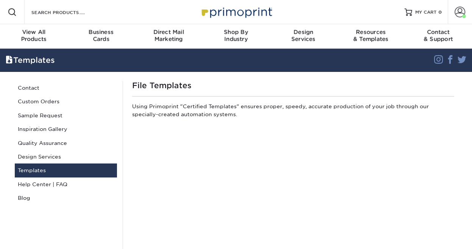 This screenshot has width=472, height=249. Describe the element at coordinates (101, 36) in the screenshot. I see `div: Cards` at that location.